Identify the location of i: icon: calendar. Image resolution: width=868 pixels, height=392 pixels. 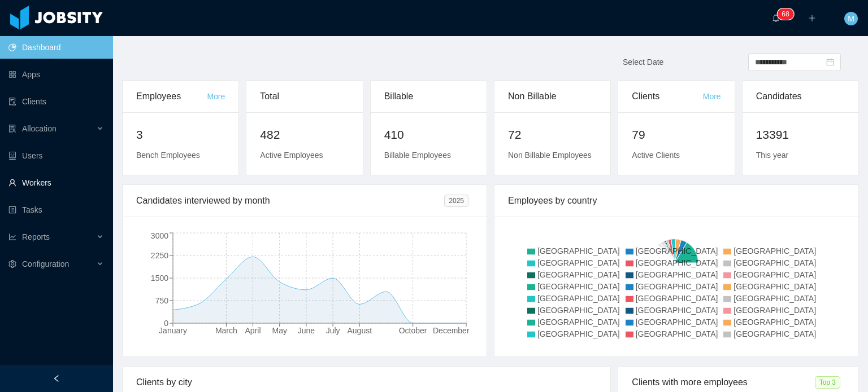
(830, 62).